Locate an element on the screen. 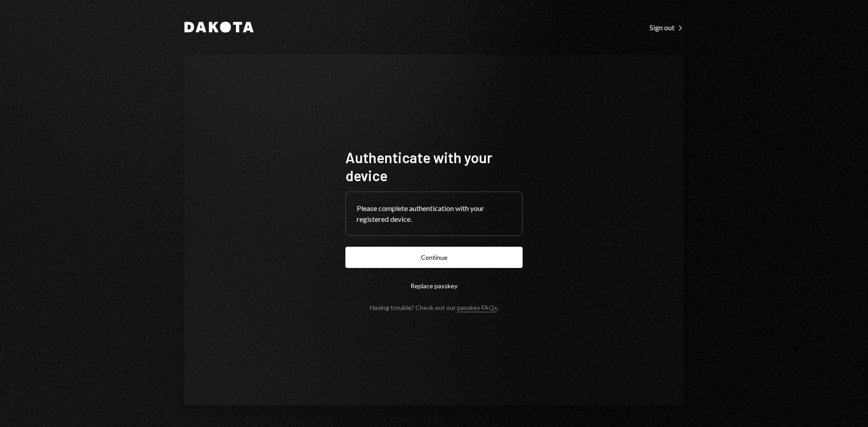 This screenshot has width=868, height=427. button: Continue is located at coordinates (434, 257).